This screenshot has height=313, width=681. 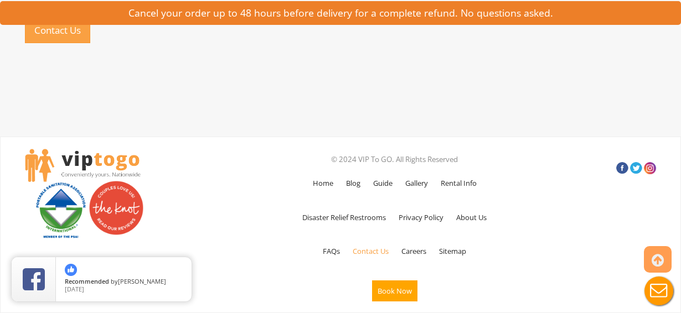 I want to click on a: Privacy Policy, so click(x=421, y=218).